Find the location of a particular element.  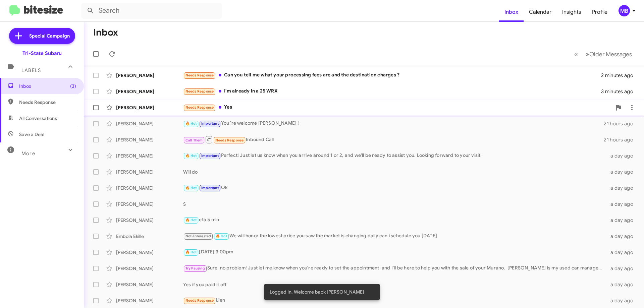

div: 3 minutes ago is located at coordinates (620, 91).